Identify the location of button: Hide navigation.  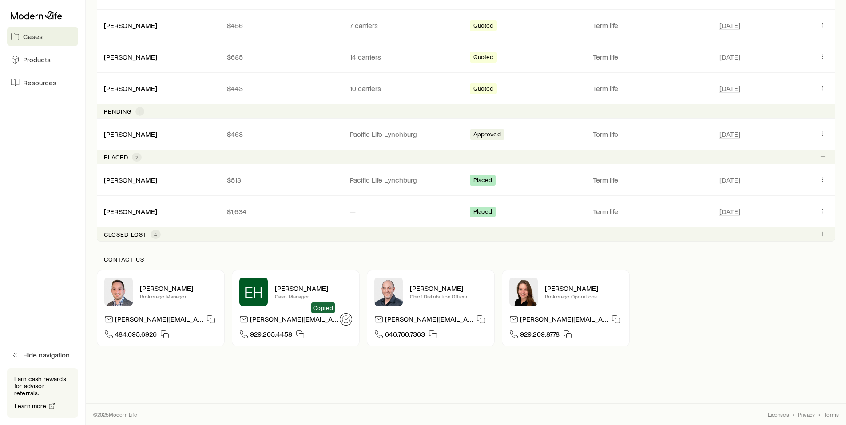
(43, 355).